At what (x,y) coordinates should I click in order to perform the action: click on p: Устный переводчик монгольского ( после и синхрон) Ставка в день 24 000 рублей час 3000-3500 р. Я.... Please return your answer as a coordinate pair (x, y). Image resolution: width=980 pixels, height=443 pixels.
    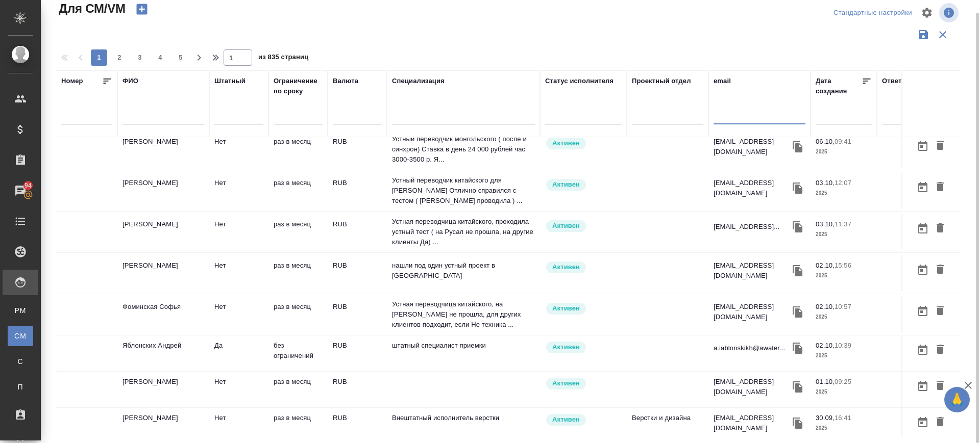
    Looking at the image, I should click on (464, 150).